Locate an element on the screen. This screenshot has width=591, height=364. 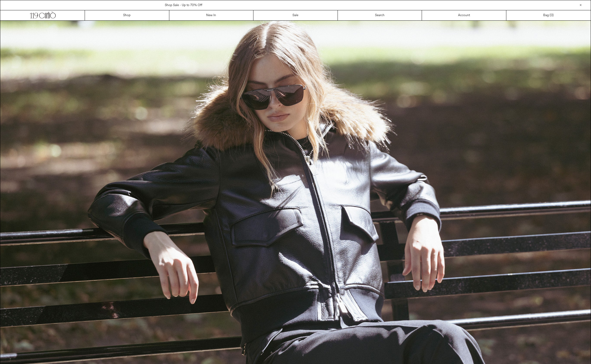
a: Shop Sale - Up to 70% Off is located at coordinates (183, 5).